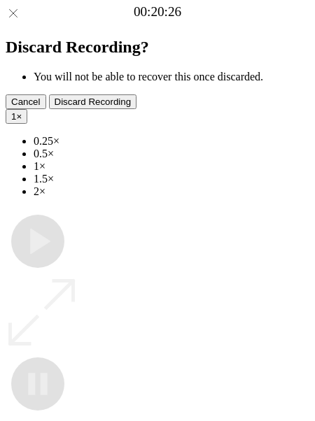  Describe the element at coordinates (171, 141) in the screenshot. I see `li: 0.25×` at that location.